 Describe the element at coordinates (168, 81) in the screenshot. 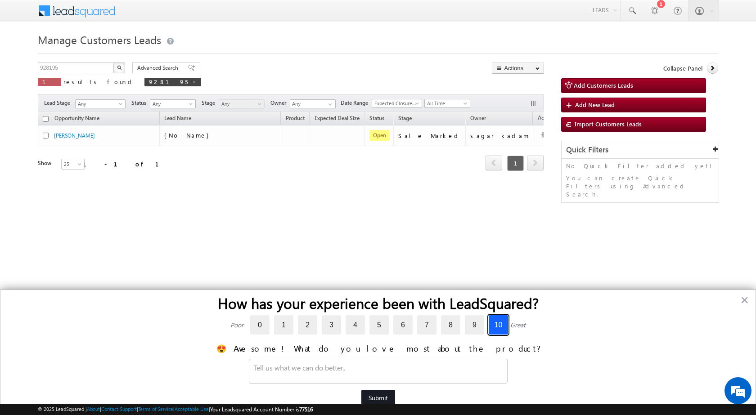

I see `span: 928195` at that location.